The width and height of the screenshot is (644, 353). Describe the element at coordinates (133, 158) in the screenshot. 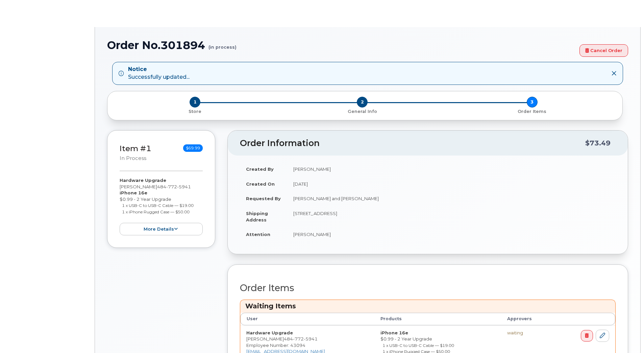

I see `small: in process` at that location.